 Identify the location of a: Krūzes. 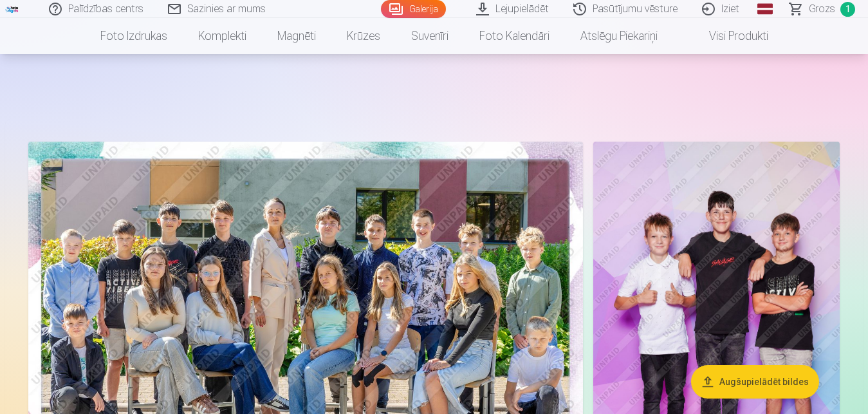
(363, 36).